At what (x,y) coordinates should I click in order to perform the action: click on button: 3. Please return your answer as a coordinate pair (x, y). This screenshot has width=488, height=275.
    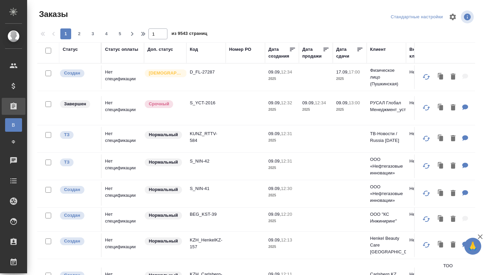
    Looking at the image, I should click on (93, 34).